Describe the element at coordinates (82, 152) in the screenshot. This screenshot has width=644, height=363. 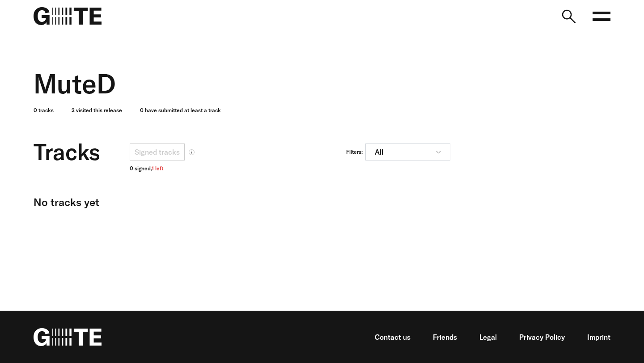
I see `div: Tracks` at that location.